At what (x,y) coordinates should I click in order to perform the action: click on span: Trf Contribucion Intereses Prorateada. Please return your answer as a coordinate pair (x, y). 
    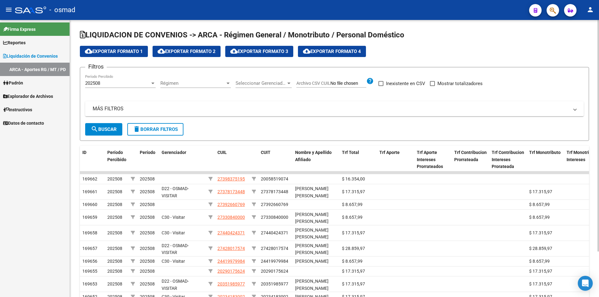
    Looking at the image, I should click on (508, 160).